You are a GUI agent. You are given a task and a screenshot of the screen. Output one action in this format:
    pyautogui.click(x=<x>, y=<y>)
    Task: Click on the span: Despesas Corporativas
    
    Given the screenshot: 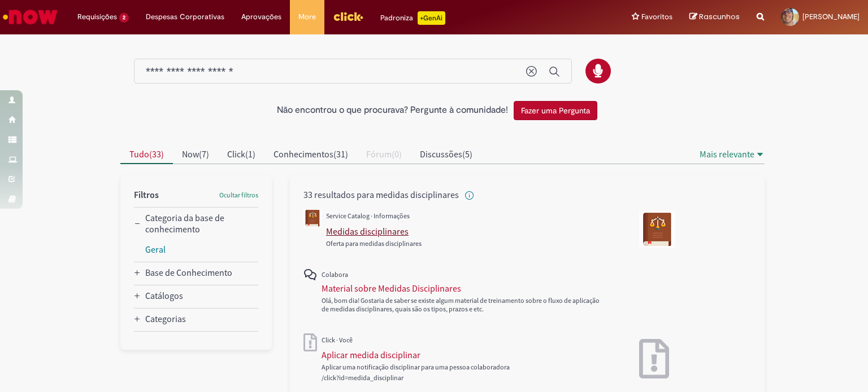 What is the action you would take?
    pyautogui.click(x=185, y=17)
    